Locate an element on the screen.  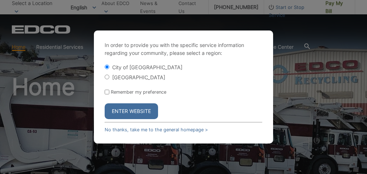
label: Remember my preference is located at coordinates (138, 92).